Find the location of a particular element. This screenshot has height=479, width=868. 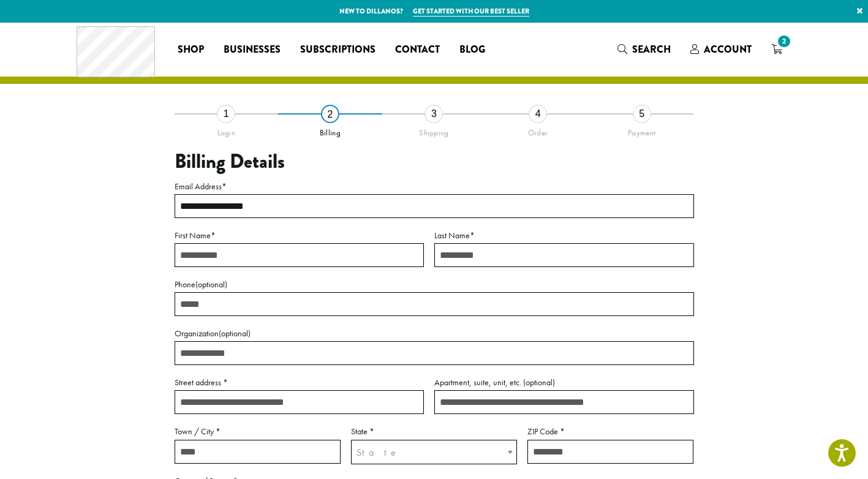

div: Login is located at coordinates (227, 131).